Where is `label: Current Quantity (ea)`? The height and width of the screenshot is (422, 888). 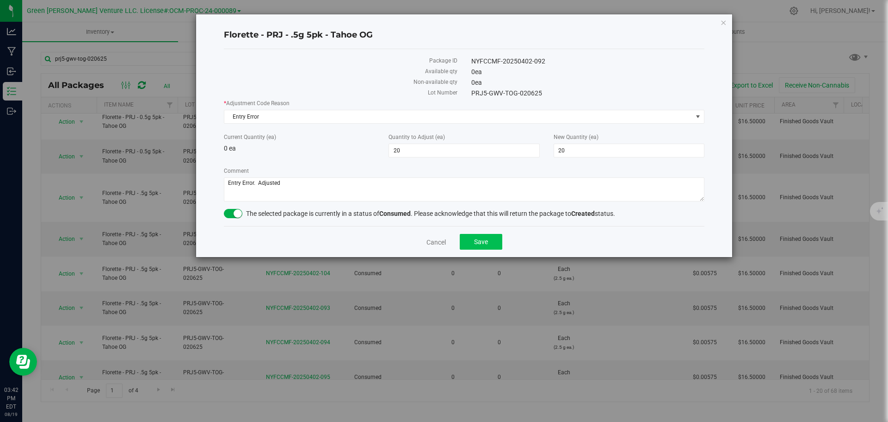 label: Current Quantity (ea) is located at coordinates (299, 137).